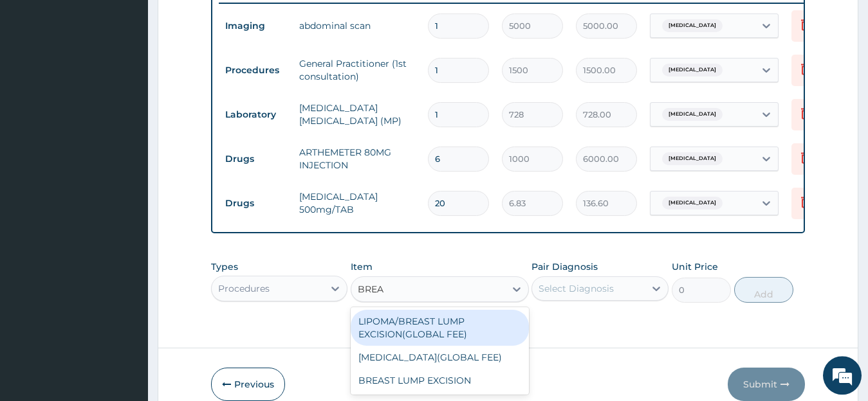 The image size is (868, 401). I want to click on button: Previous, so click(248, 384).